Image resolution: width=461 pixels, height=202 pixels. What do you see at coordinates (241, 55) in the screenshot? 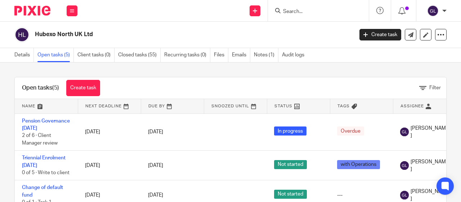
I see `a: Emails` at bounding box center [241, 55].